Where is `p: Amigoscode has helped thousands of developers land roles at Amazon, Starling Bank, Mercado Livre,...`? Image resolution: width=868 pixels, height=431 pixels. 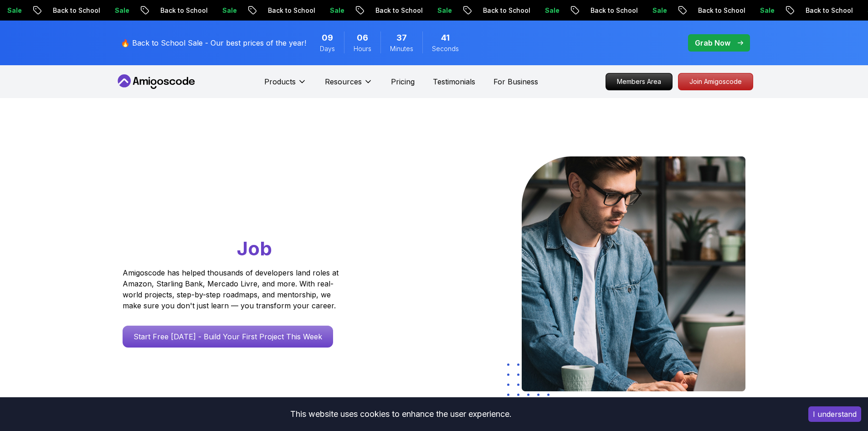
p: Amigoscode has helped thousands of developers land roles at Amazon, Starling Bank, Mercado Livre,... is located at coordinates (232, 289).